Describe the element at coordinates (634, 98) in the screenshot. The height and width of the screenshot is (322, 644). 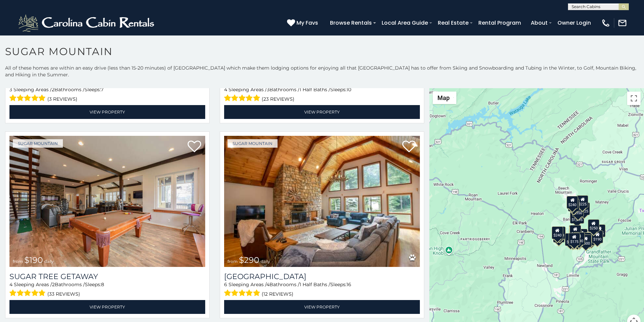
I see `button: Toggle fullscreen view` at that location.